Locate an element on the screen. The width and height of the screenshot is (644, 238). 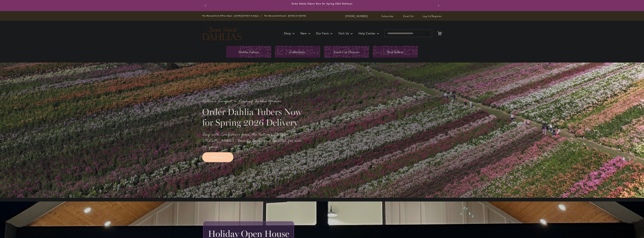
button: 5 of 6 is located at coordinates (327, 8).